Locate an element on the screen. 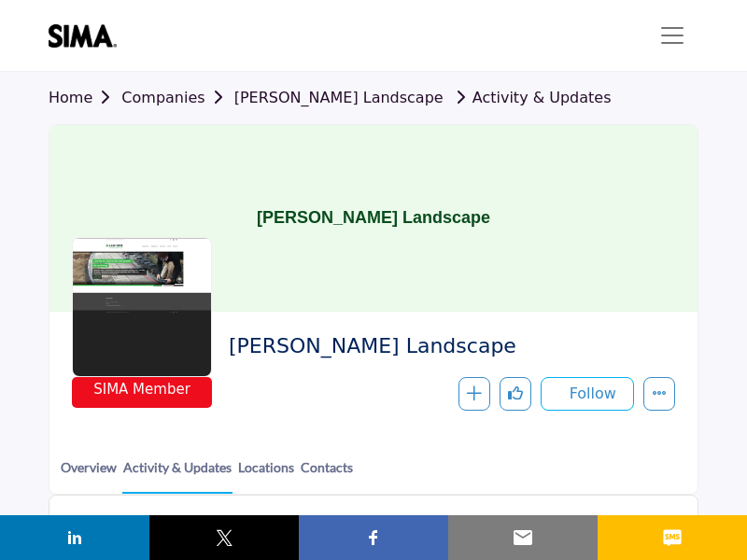 The image size is (747, 560). img: site Logo is located at coordinates (86, 35).